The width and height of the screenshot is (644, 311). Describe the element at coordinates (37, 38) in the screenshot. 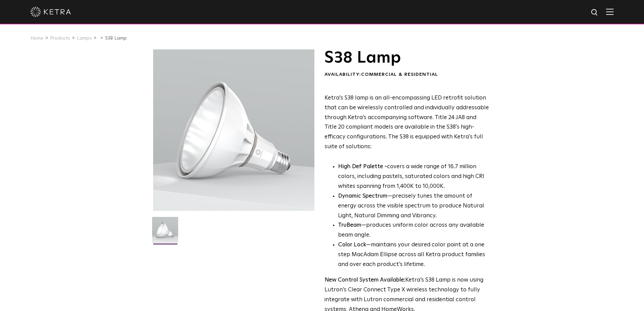

I see `a: Home` at that location.